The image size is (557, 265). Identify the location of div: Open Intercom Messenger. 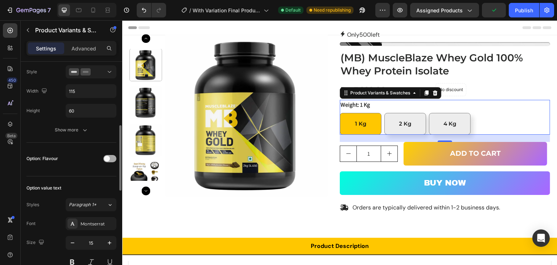
(541, 238).